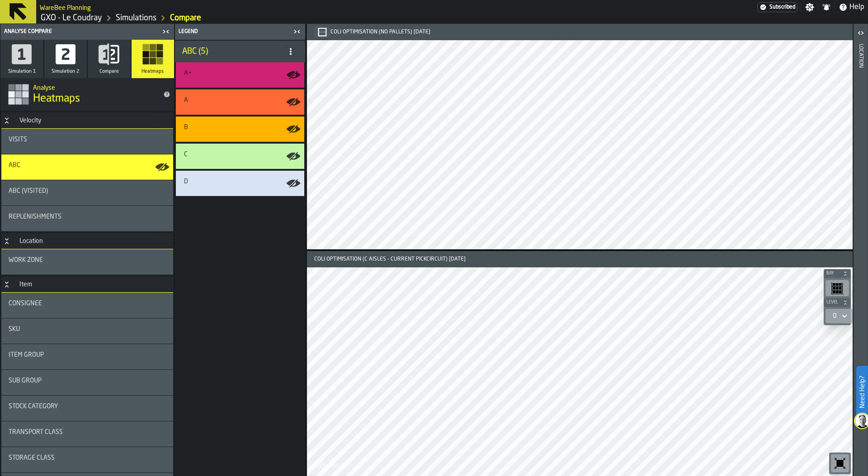 The height and width of the screenshot is (476, 868). I want to click on a: link-to-/wh/i/efd9e906-5eb9-41af-aac9-d3e075764b8d/settings/billing, so click(777, 7).